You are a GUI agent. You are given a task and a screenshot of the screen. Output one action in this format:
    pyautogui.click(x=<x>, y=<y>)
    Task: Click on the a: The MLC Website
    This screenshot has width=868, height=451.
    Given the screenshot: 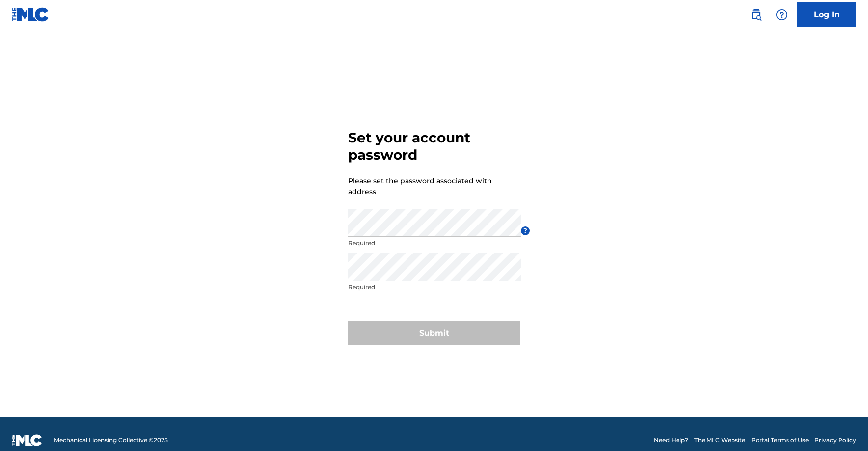 What is the action you would take?
    pyautogui.click(x=720, y=440)
    